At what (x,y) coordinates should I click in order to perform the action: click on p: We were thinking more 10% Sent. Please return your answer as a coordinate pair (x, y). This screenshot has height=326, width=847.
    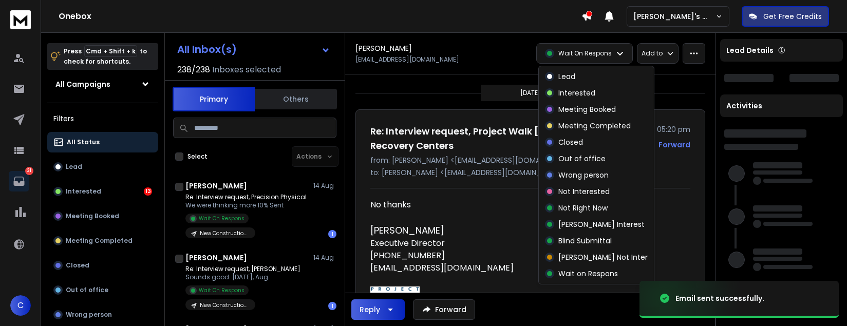
    Looking at the image, I should click on (247, 206).